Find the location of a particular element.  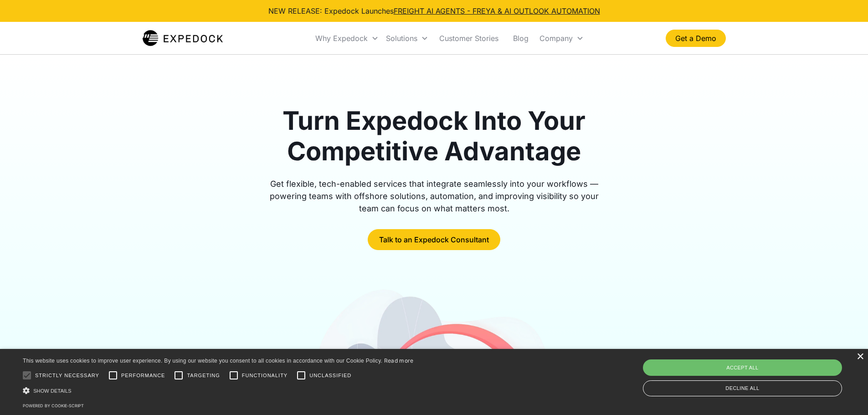

h1: Turn Expedock Into Your Competitive Advantage is located at coordinates (434, 136).